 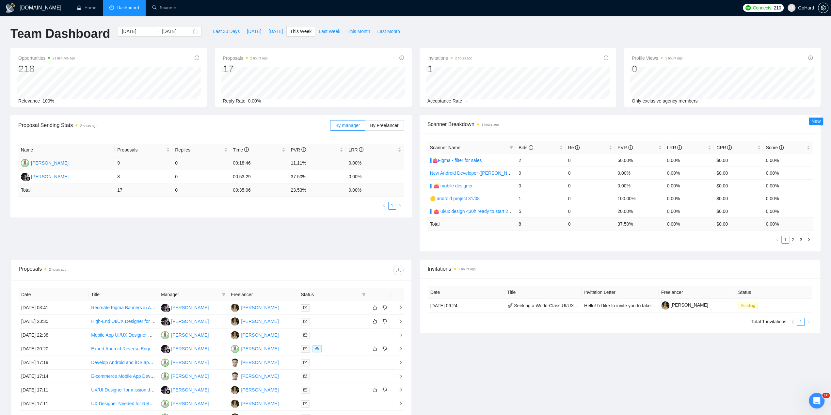 I want to click on li: 2, so click(x=793, y=240).